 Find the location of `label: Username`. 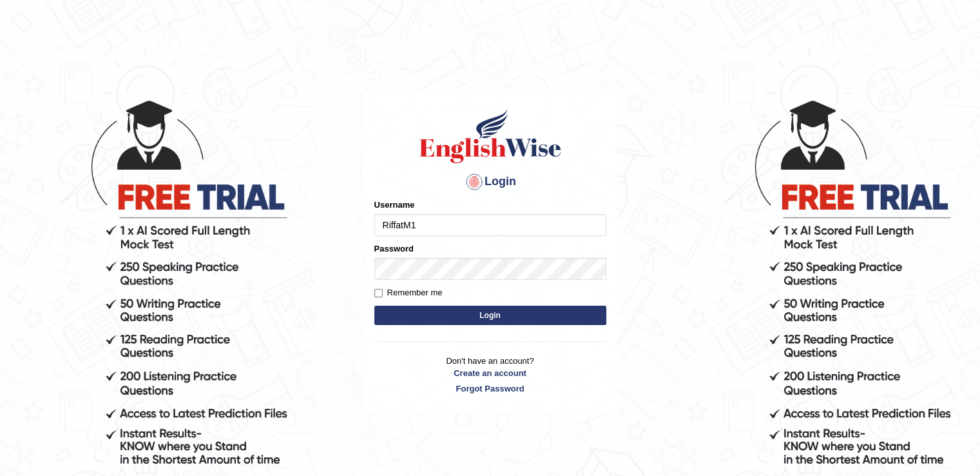

label: Username is located at coordinates (394, 205).